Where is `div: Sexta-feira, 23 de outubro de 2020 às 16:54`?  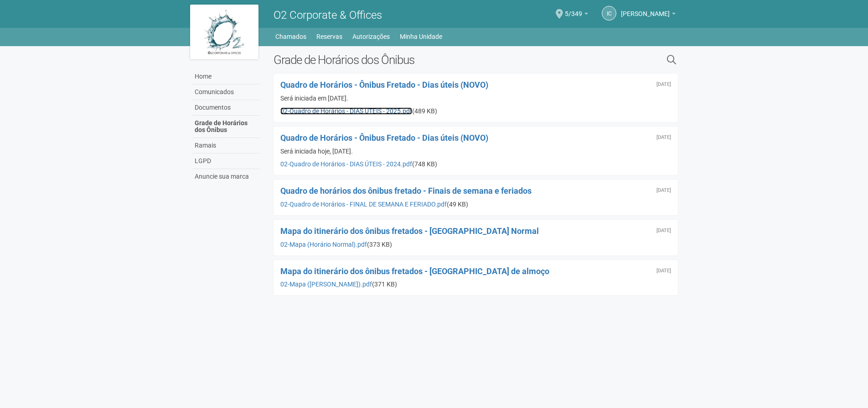 div: Sexta-feira, 23 de outubro de 2020 às 16:54 is located at coordinates (664, 230).